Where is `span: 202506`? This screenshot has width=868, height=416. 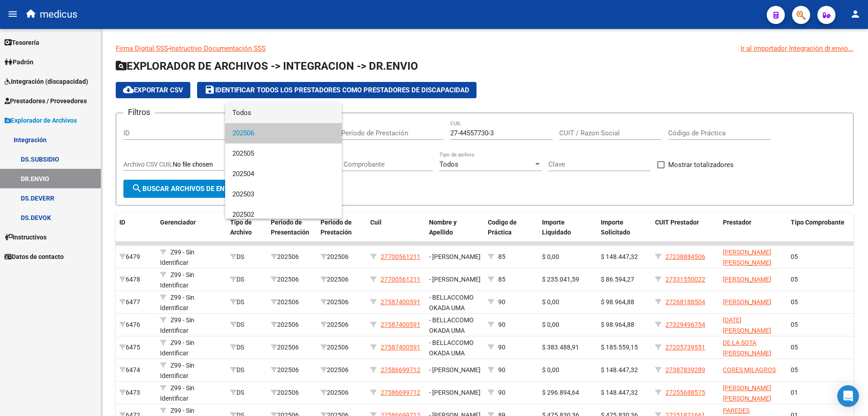
span: 202506 is located at coordinates (283, 133).